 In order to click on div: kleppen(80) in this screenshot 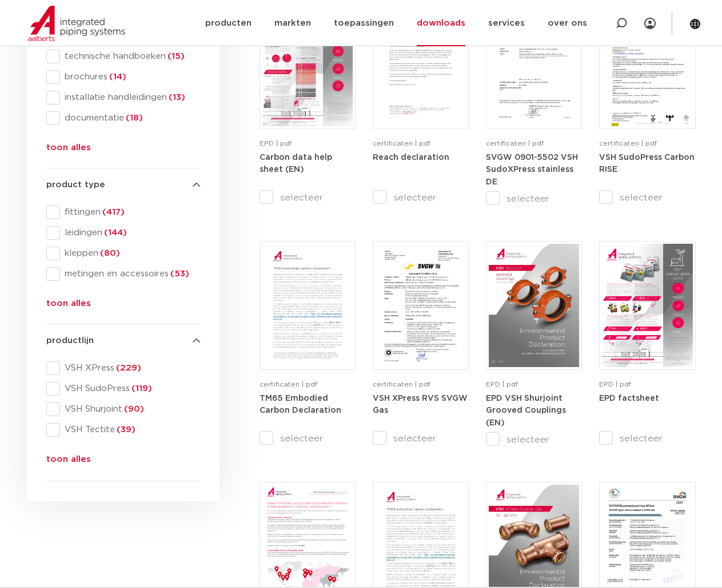, I will do `click(123, 254)`.